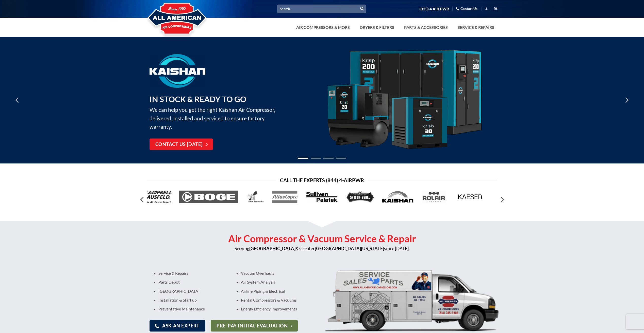  Describe the element at coordinates (303, 159) in the screenshot. I see `li: Page dot 1` at that location.